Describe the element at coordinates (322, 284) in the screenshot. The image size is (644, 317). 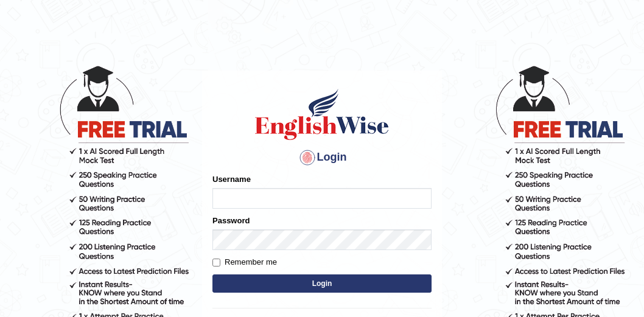
I see `button: Login` at that location.